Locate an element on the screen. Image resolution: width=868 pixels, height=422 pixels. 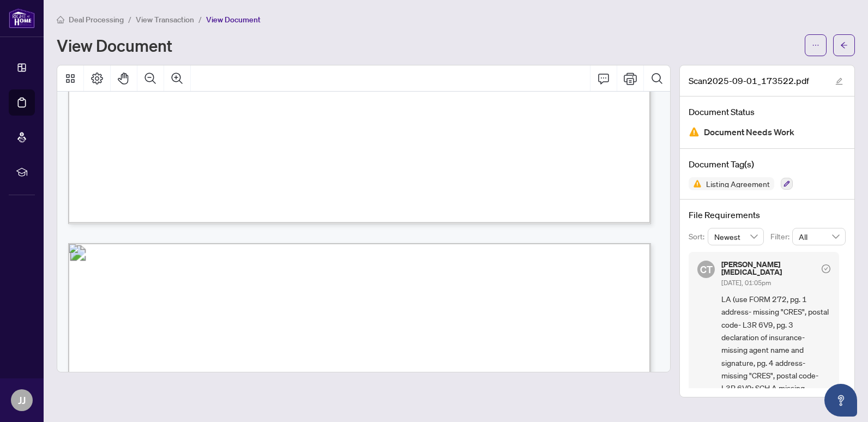
button: Open asap is located at coordinates (841, 400).